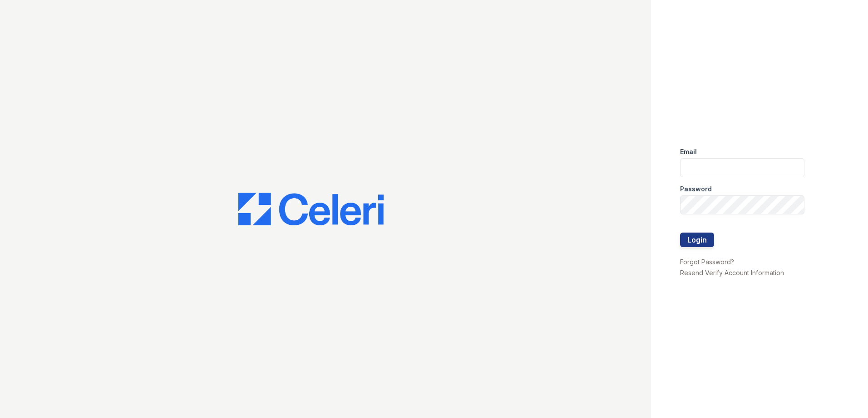  I want to click on label: Password, so click(696, 189).